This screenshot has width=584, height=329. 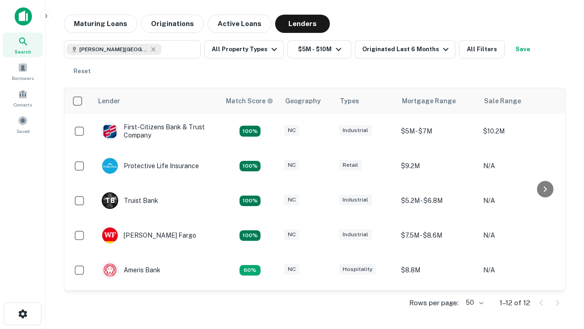 What do you see at coordinates (366, 101) in the screenshot?
I see `th: Types` at bounding box center [366, 101].